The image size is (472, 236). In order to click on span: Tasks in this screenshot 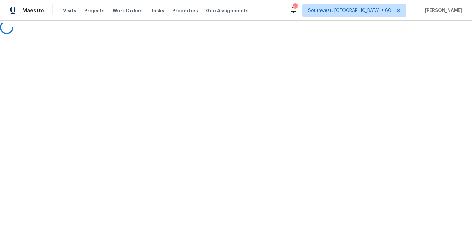, I will do `click(157, 11)`.